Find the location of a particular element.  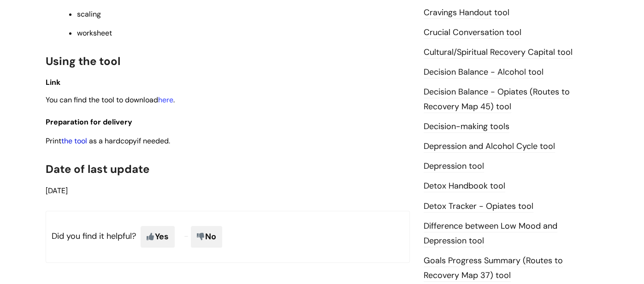

span: Preparation for delivery is located at coordinates (89, 122).